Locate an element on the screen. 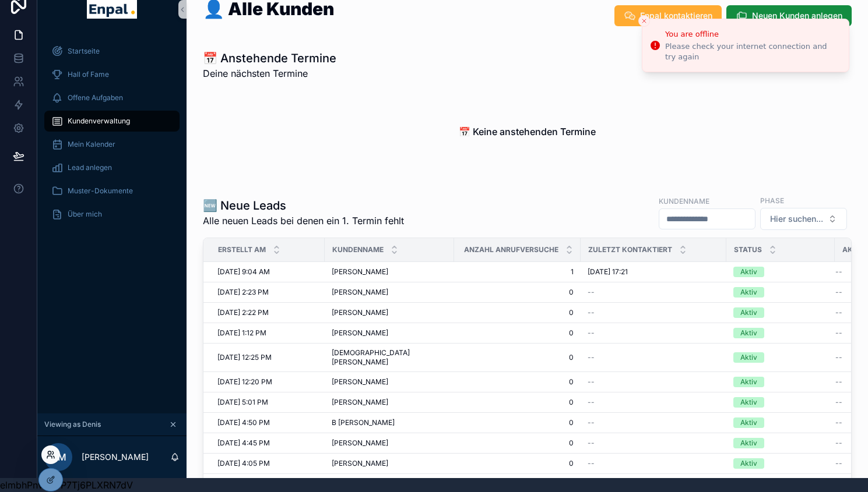 The image size is (868, 492). span: Lead anlegen is located at coordinates (90, 168).